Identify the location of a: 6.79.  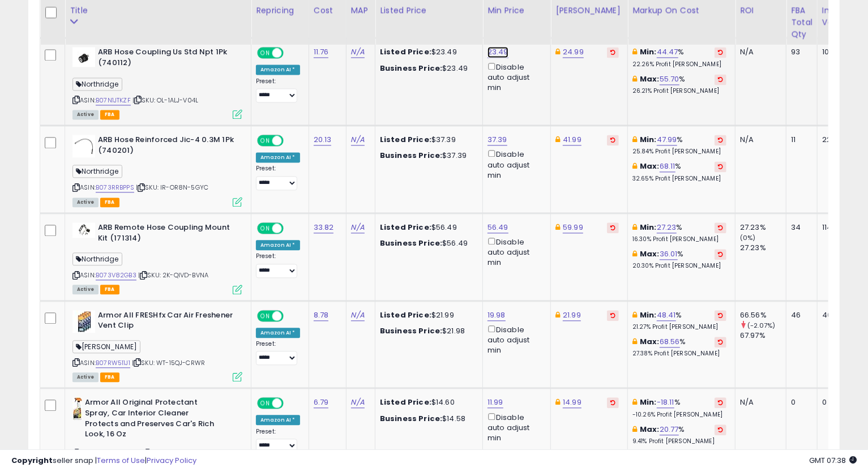
(321, 403).